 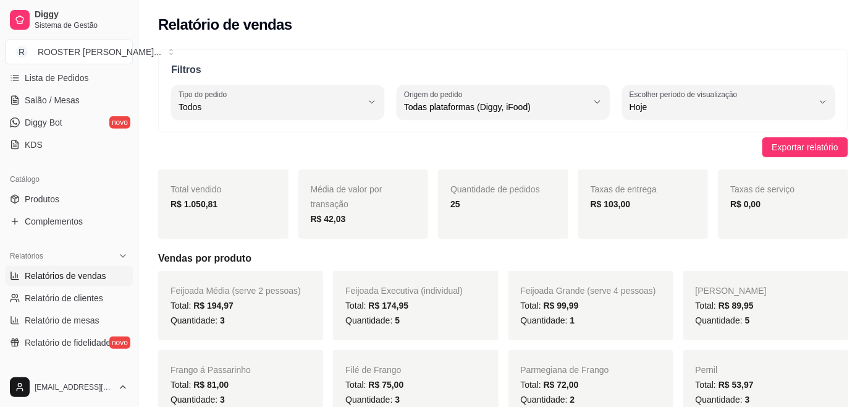 What do you see at coordinates (435, 94) in the screenshot?
I see `label: Origem do pedido` at bounding box center [435, 94].